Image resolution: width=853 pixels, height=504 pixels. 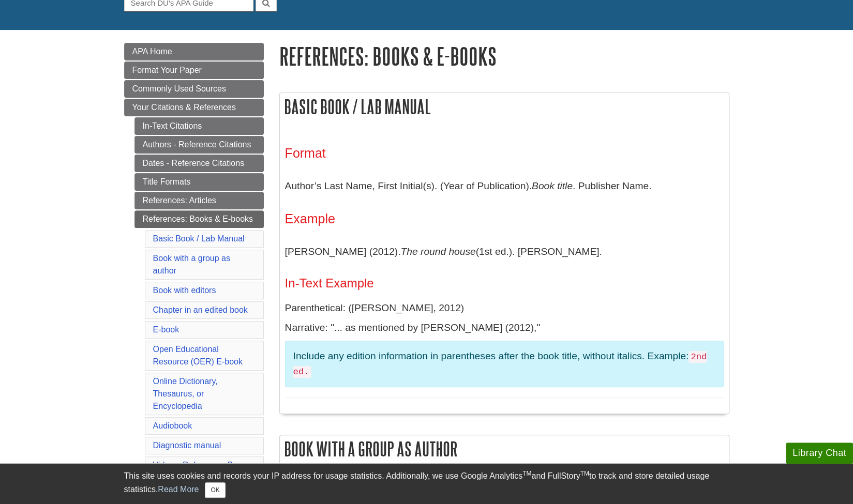 What do you see at coordinates (438, 251) in the screenshot?
I see `i: The round house` at bounding box center [438, 251].